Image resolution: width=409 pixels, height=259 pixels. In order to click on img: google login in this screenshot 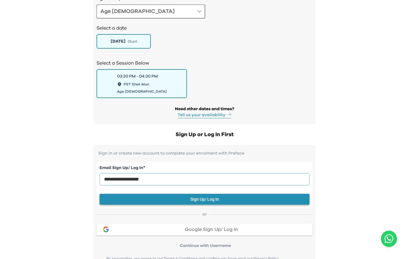, I will do `click(106, 229)`.